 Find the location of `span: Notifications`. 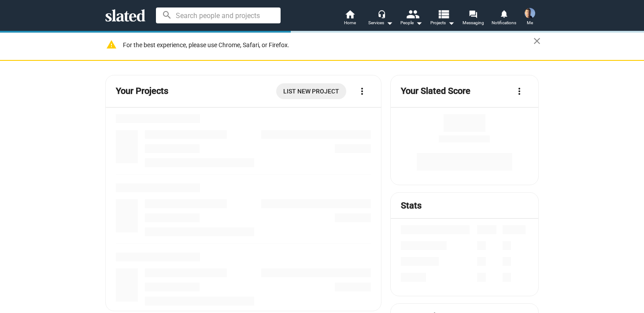

span: Notifications is located at coordinates (504, 23).